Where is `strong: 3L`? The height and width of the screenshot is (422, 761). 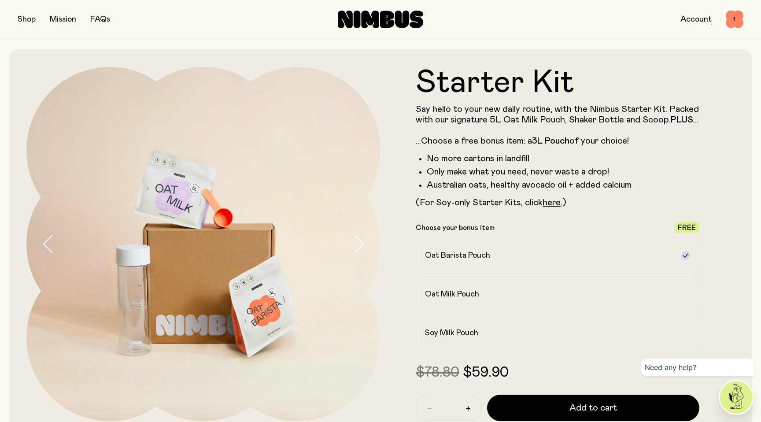
strong: 3L is located at coordinates (537, 141).